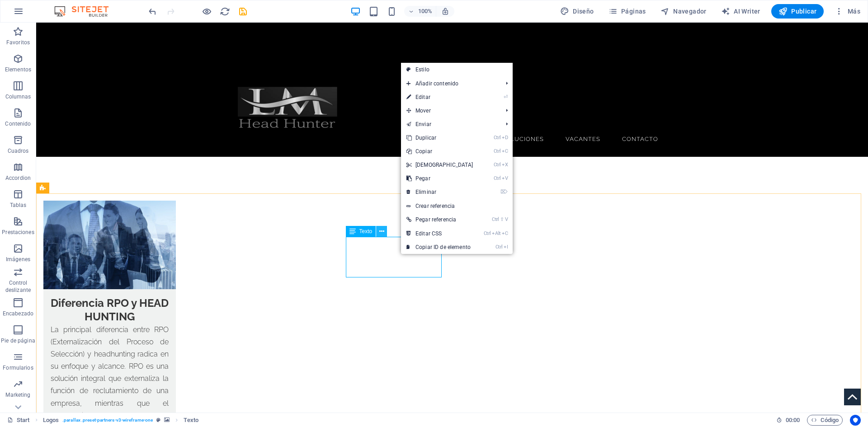  What do you see at coordinates (847, 12) in the screenshot?
I see `span: Más` at bounding box center [847, 12].